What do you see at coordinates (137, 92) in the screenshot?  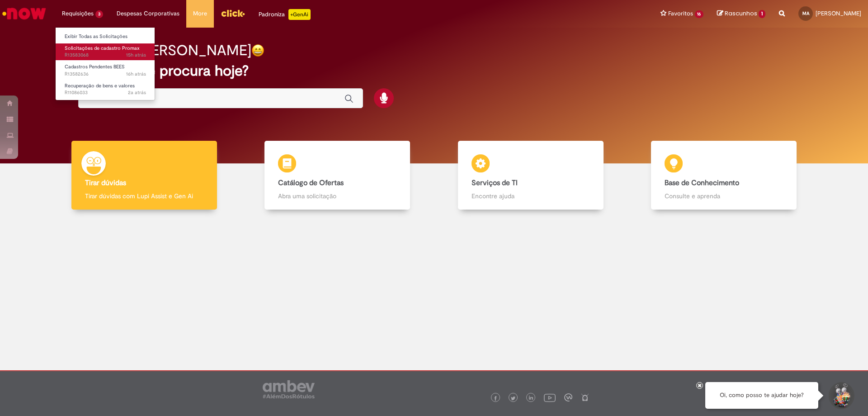 I see `span: 2a atrás` at bounding box center [137, 92].